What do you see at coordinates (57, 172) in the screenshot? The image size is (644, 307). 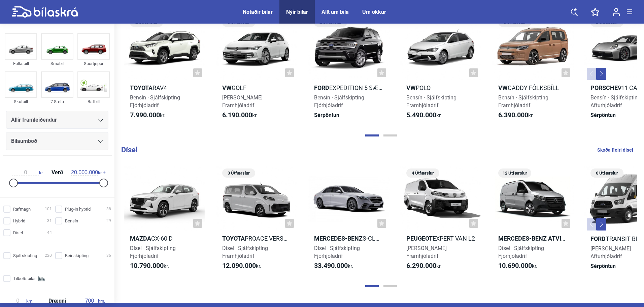 I see `span: Verð` at bounding box center [57, 172].